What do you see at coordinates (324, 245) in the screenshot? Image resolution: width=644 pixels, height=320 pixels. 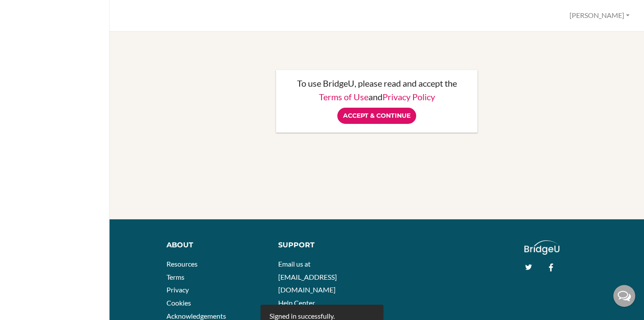 I see `div: Support` at bounding box center [324, 245].